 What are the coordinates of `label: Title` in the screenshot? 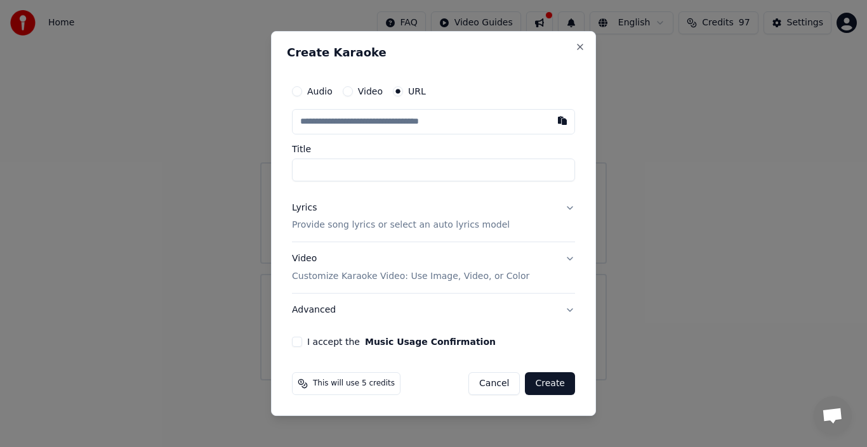 It's located at (433, 149).